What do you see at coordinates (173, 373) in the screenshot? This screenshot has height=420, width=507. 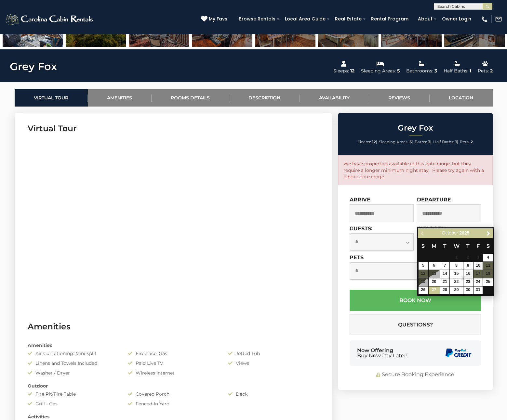 I see `div: Wireless Internet` at bounding box center [173, 373].